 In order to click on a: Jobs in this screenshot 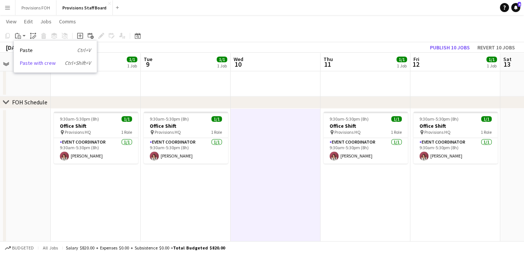, I will do `click(46, 21)`.